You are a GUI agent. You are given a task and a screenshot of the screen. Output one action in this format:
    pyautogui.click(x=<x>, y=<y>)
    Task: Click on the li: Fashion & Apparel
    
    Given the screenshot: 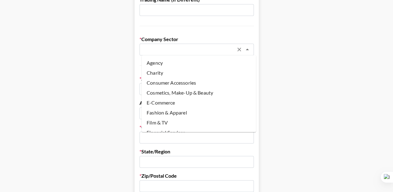 What is the action you would take?
    pyautogui.click(x=199, y=112)
    